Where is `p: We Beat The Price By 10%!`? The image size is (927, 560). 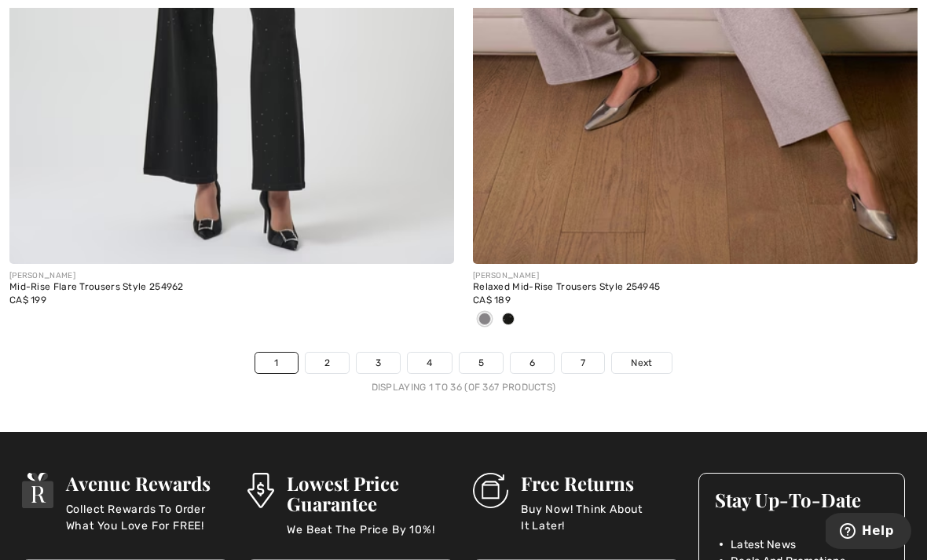
p: We Beat The Price By 10%! is located at coordinates (370, 538).